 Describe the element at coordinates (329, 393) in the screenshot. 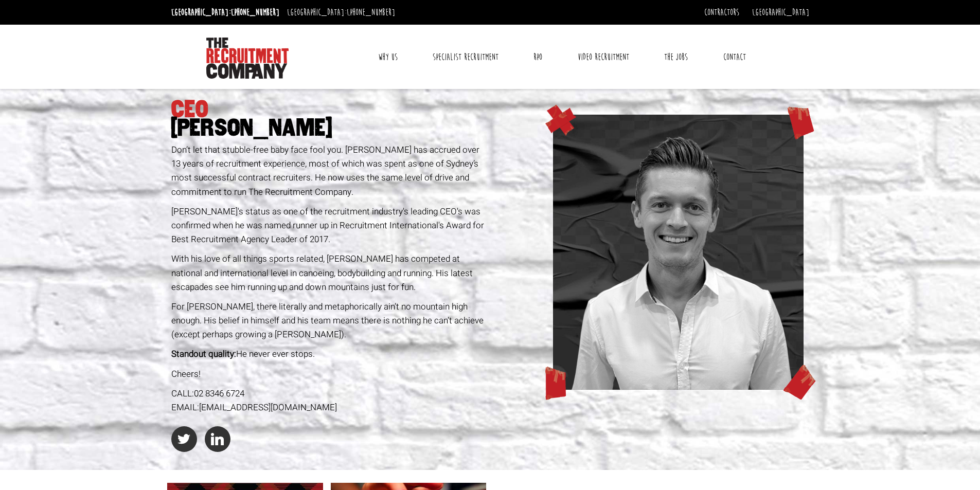

I see `div: CALL:` at that location.